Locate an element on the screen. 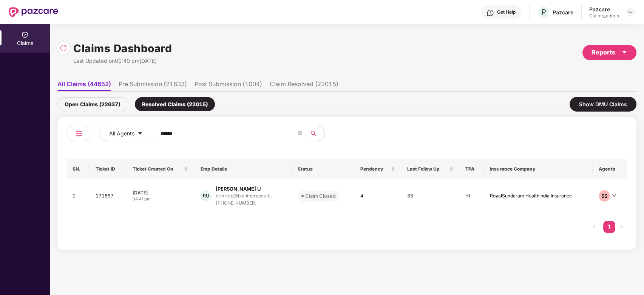  div: Show DMU Claims is located at coordinates (603, 104).